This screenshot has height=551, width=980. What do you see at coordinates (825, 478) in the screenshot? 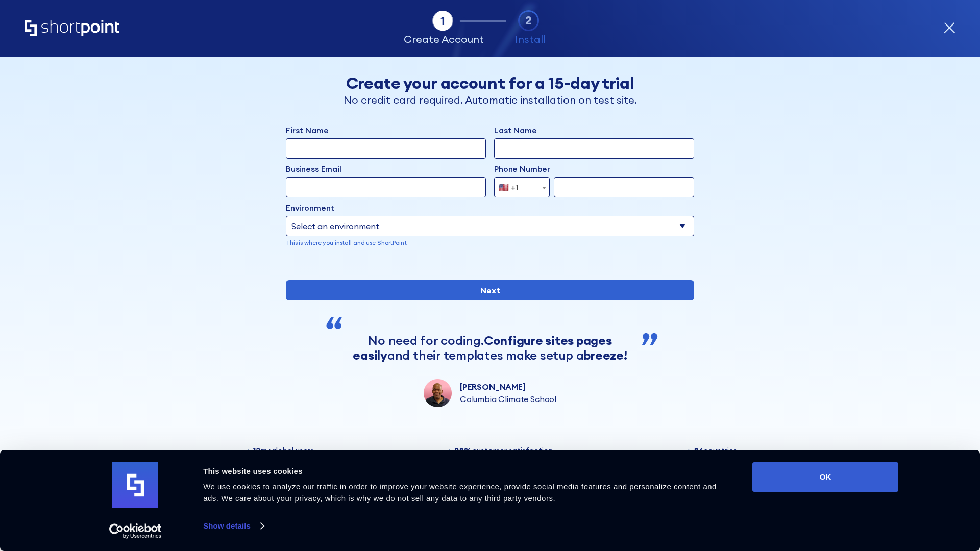
I see `button: OK` at bounding box center [825, 478].